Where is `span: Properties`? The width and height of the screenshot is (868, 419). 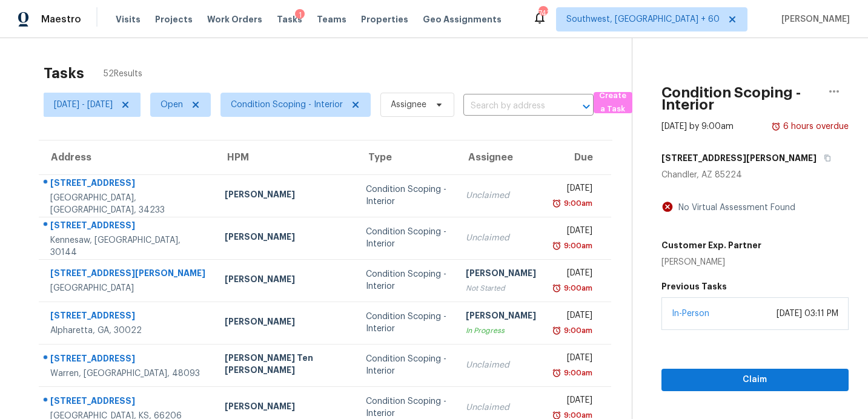 span: Properties is located at coordinates (385, 20).